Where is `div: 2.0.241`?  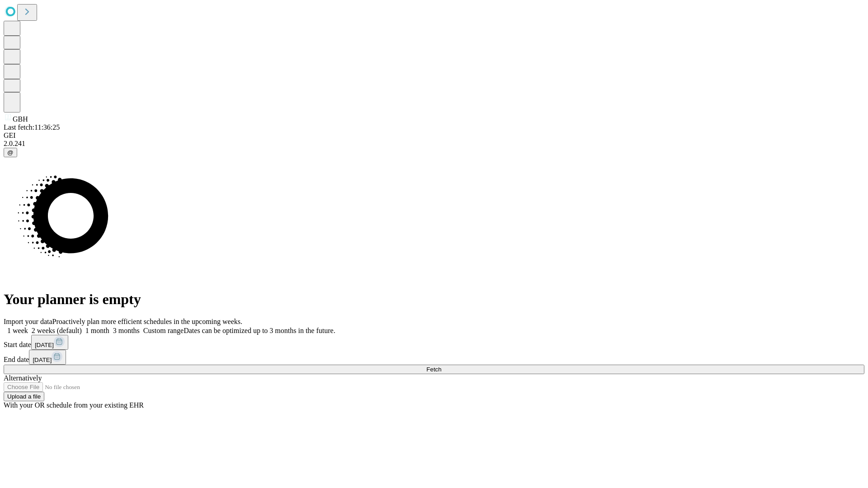
div: 2.0.241 is located at coordinates (434, 144).